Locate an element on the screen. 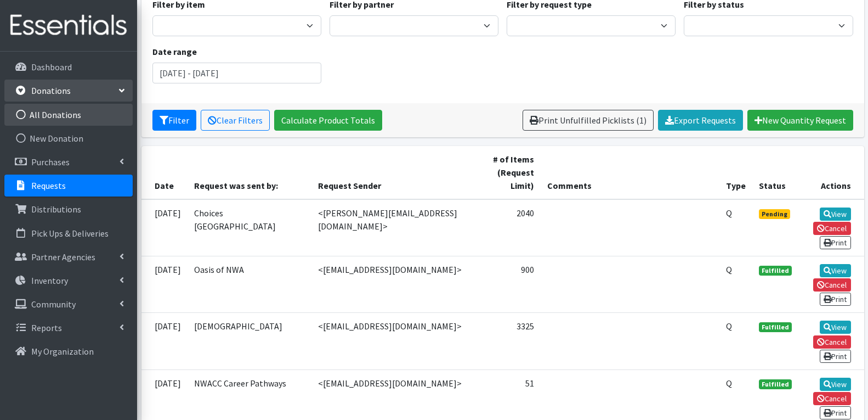 The height and width of the screenshot is (420, 868). a: Export Requests is located at coordinates (700, 120).